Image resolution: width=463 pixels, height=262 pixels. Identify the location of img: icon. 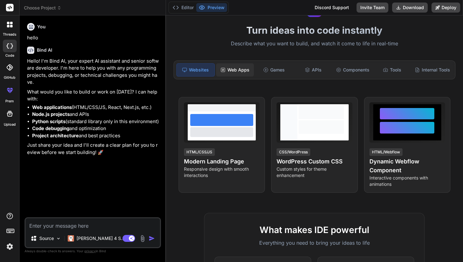
(152, 238).